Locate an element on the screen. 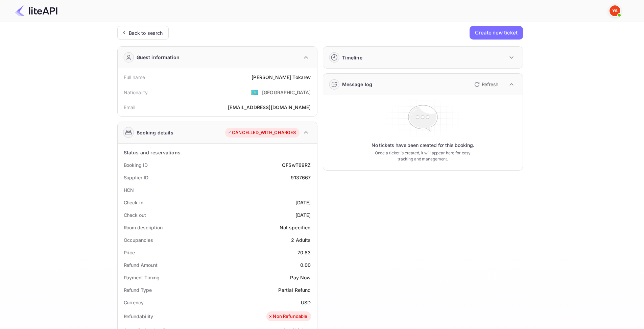  div: Pay Now is located at coordinates (300, 278).